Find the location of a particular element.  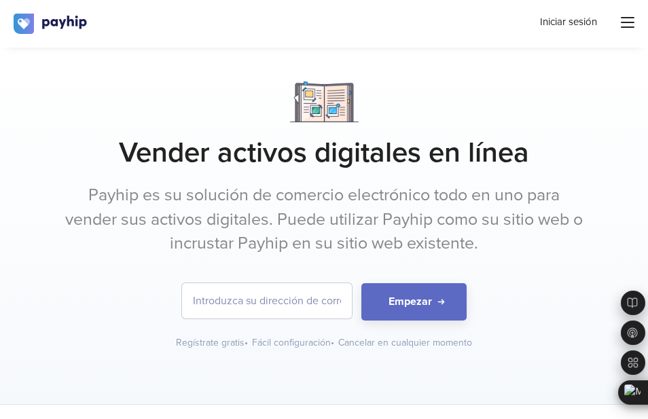

div: Fácil configuración is located at coordinates (293, 343).